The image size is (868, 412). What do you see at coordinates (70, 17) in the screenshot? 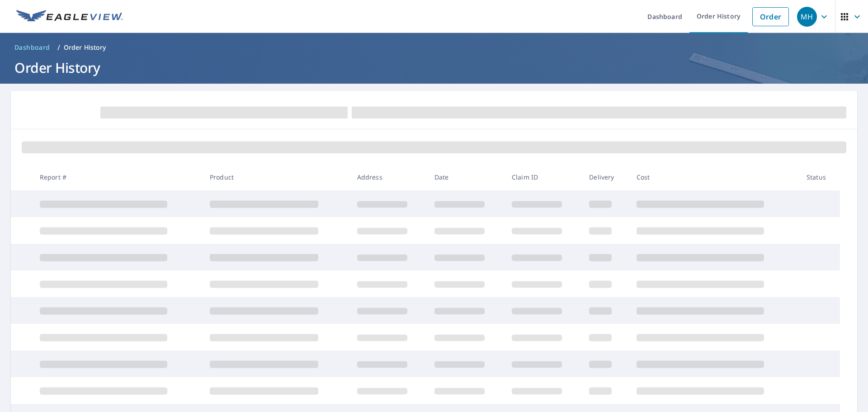
I see `img: EV Logo` at bounding box center [70, 17].